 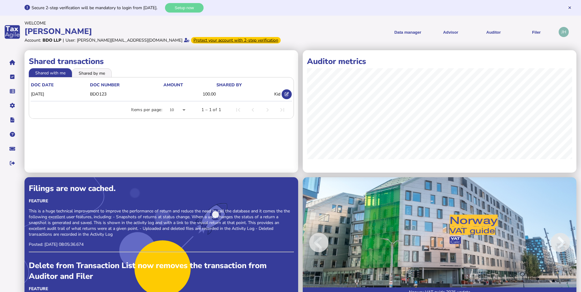 I want to click on button: Open shared transaction, so click(x=287, y=94).